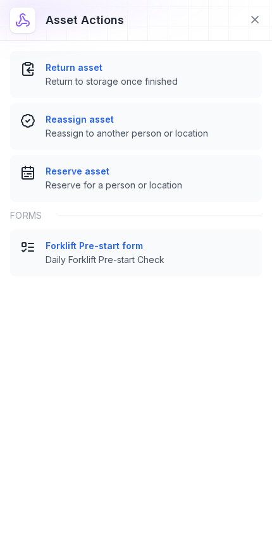  Describe the element at coordinates (148, 171) in the screenshot. I see `strong: Reserve asset` at that location.